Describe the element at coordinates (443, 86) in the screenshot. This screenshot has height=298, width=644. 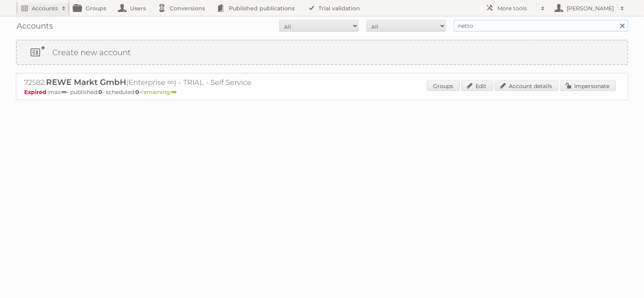
I see `a: Groups` at that location.